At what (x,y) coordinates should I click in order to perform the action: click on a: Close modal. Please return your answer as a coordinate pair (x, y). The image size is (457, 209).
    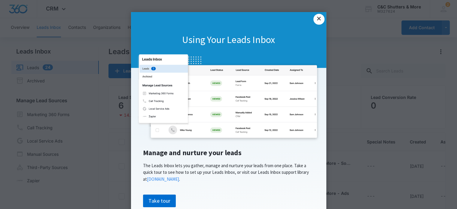
    Looking at the image, I should click on (318, 19).